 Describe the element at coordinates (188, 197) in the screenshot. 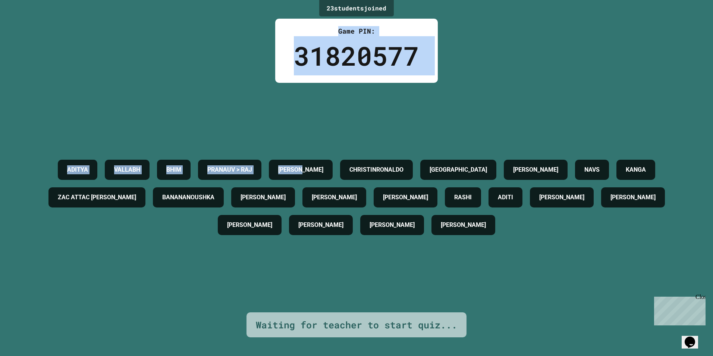

I see `h4: BANANANOUSHKA` at that location.